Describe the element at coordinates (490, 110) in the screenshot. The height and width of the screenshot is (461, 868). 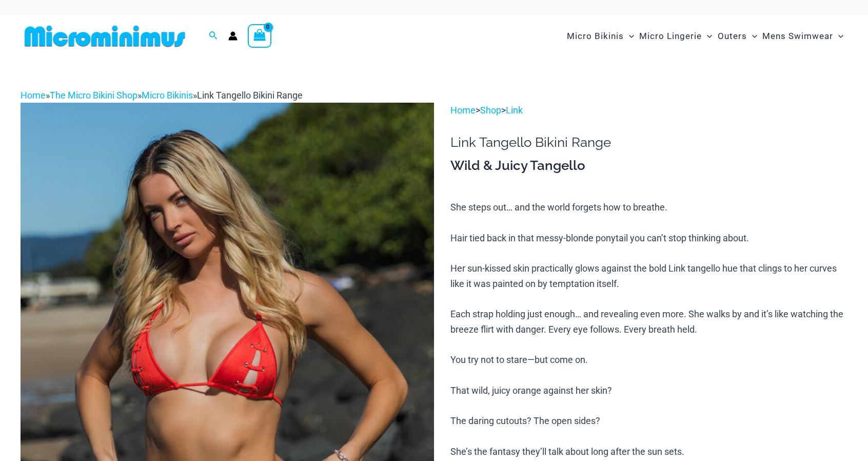
I see `a: Shop` at that location.